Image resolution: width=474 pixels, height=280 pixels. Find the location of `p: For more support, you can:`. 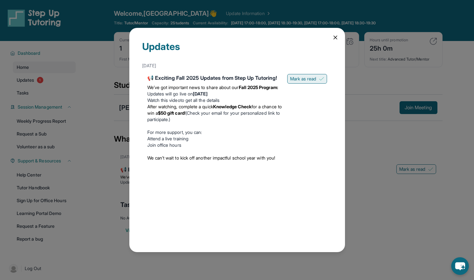

p: For more support, you can: is located at coordinates (215, 132).